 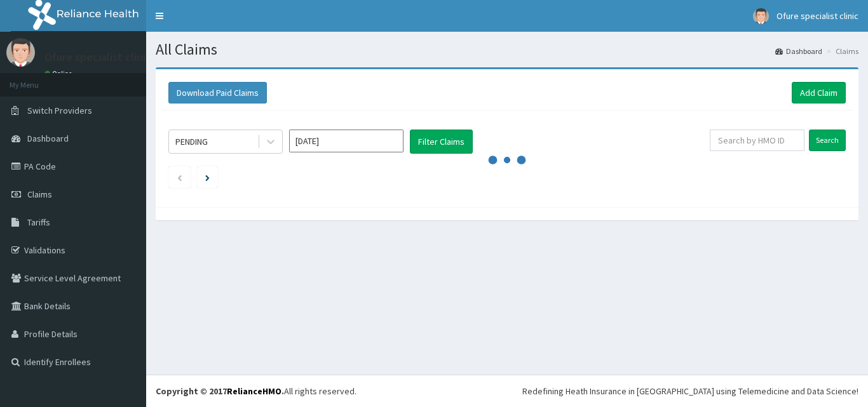 What do you see at coordinates (60, 110) in the screenshot?
I see `span: Switch Providers` at bounding box center [60, 110].